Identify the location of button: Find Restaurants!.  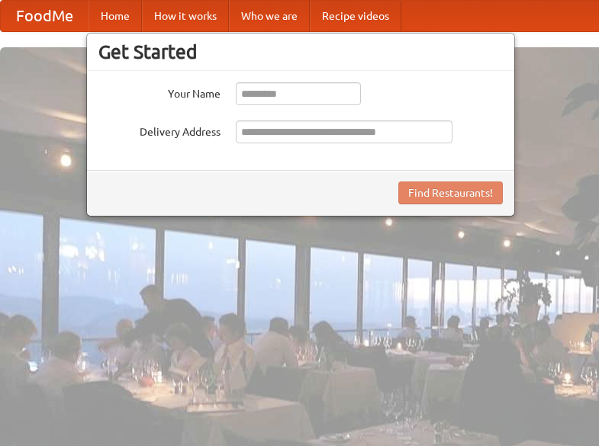
(450, 193).